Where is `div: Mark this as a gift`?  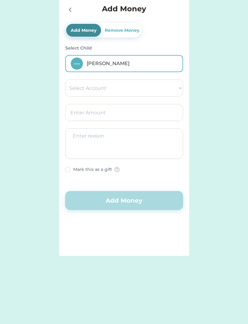
div: Mark this as a gift is located at coordinates (92, 169).